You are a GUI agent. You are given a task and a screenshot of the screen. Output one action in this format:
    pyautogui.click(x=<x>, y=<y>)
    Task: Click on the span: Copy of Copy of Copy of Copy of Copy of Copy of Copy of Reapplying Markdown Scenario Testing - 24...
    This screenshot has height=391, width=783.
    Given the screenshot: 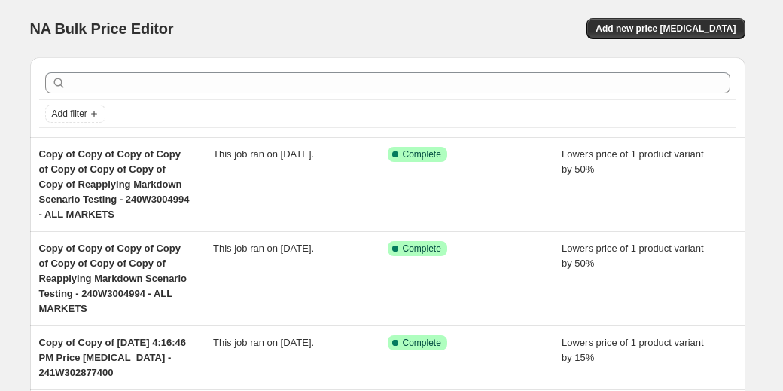 What is the action you would take?
    pyautogui.click(x=113, y=278)
    